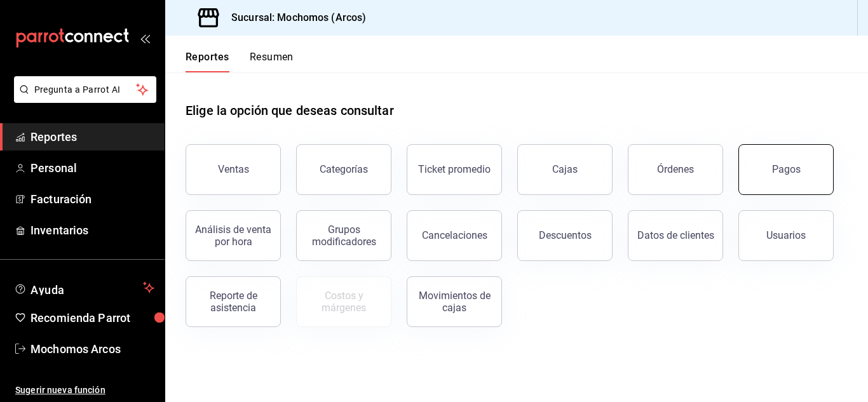  I want to click on span: Inventarios, so click(93, 230).